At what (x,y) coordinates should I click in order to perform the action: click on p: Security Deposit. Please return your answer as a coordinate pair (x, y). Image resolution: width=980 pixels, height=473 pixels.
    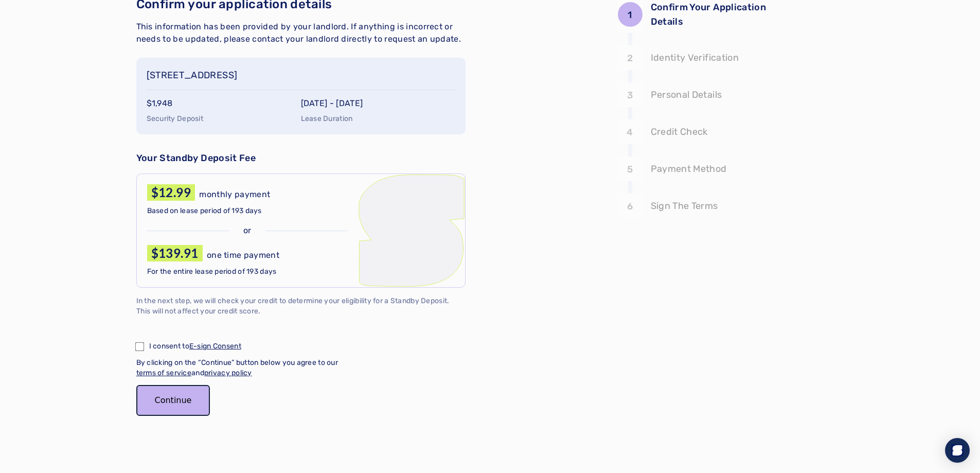
    Looking at the image, I should click on (224, 119).